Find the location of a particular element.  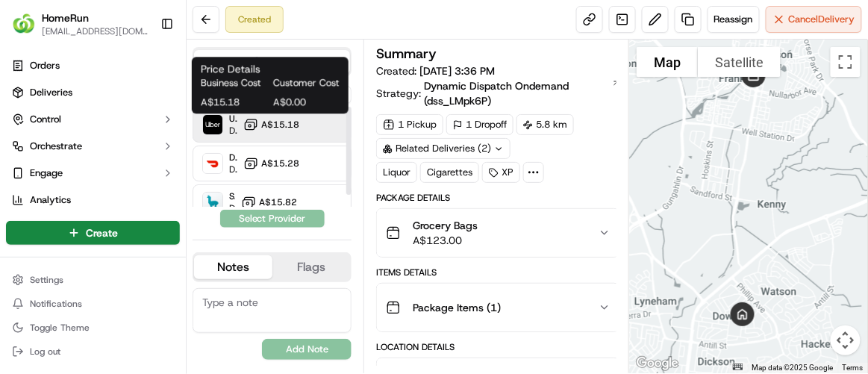

button: Show street map is located at coordinates (667, 62).